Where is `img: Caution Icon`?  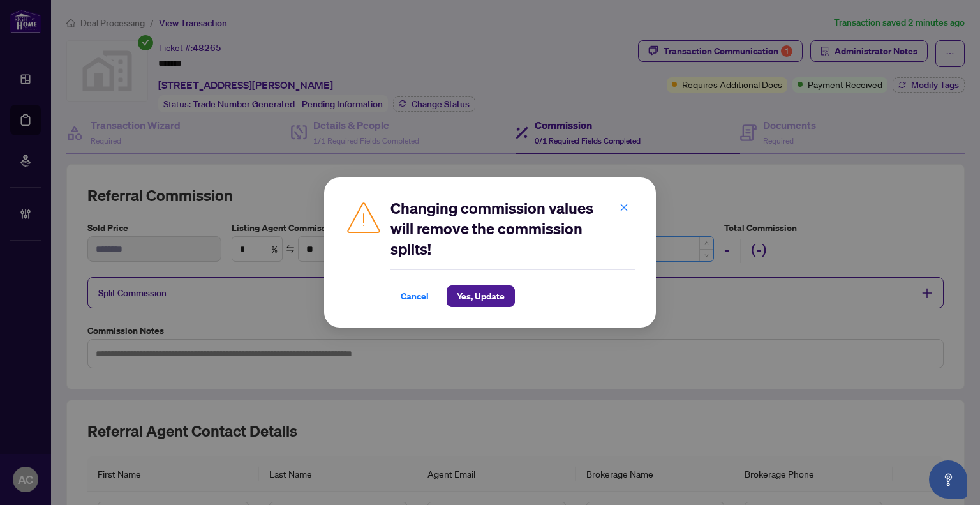
img: Caution Icon is located at coordinates (364, 217).